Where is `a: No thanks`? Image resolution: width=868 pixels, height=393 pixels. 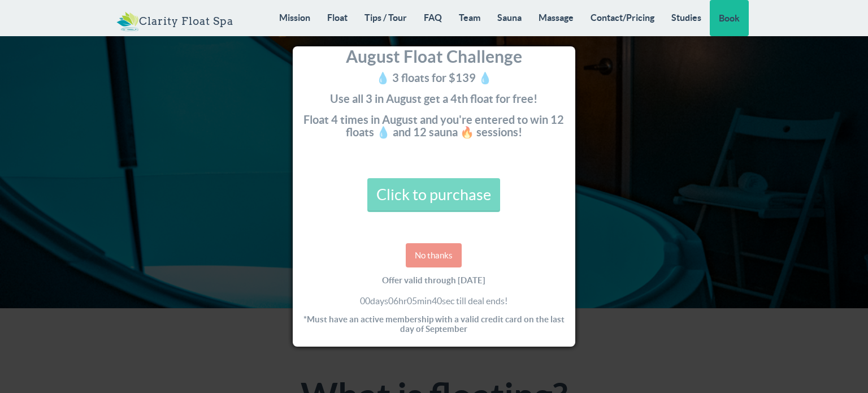
a: No thanks is located at coordinates (433, 259).